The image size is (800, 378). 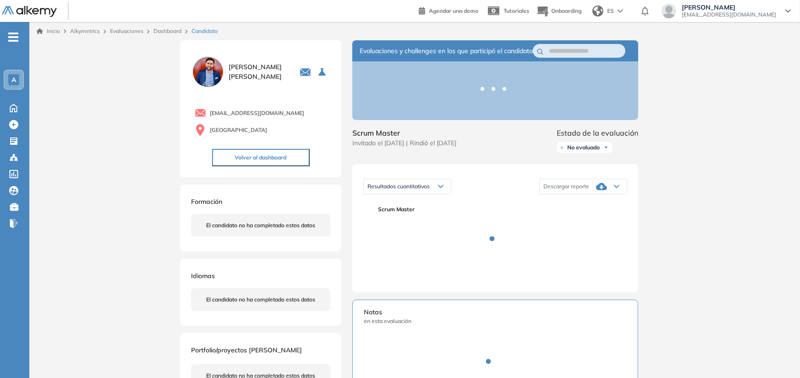 What do you see at coordinates (449, 10) in the screenshot?
I see `a: Agendar una demo` at bounding box center [449, 10].